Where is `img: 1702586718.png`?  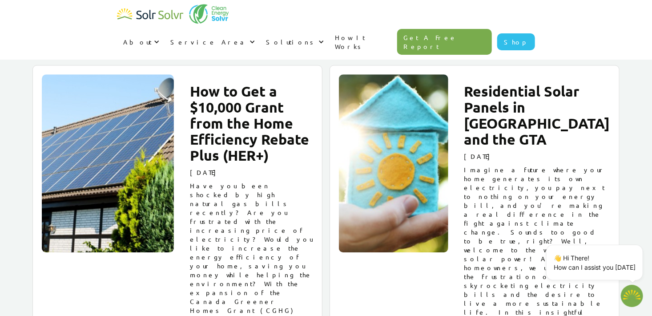 img: 1702586718.png is located at coordinates (632, 296).